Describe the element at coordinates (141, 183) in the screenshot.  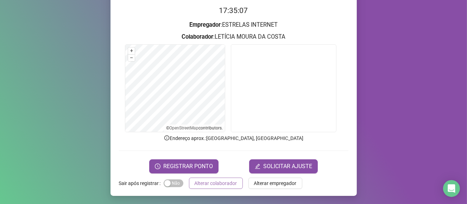
I see `label: Sair após registrar` at that location.